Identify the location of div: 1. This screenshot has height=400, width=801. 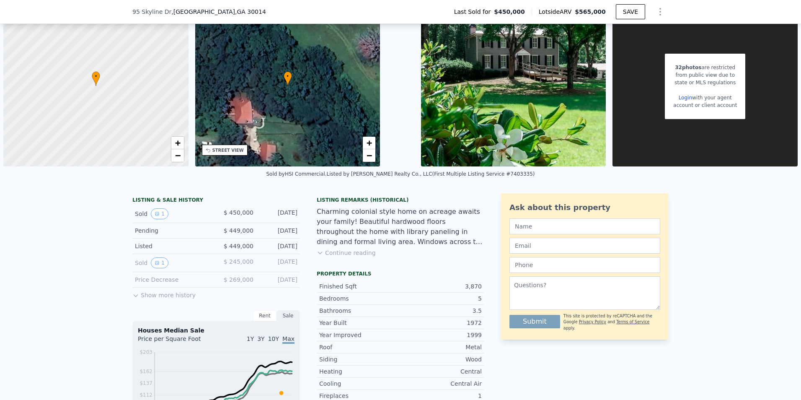
(441, 396).